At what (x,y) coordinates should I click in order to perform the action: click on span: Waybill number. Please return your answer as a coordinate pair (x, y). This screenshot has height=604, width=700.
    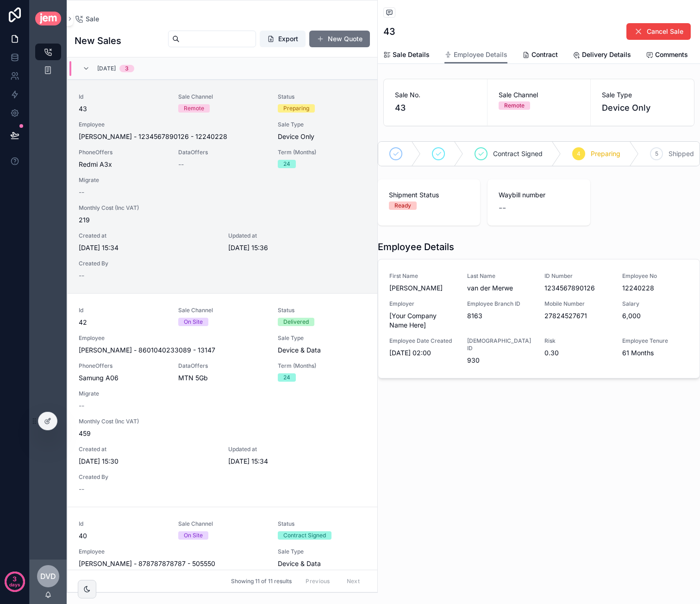
    Looking at the image, I should click on (539, 195).